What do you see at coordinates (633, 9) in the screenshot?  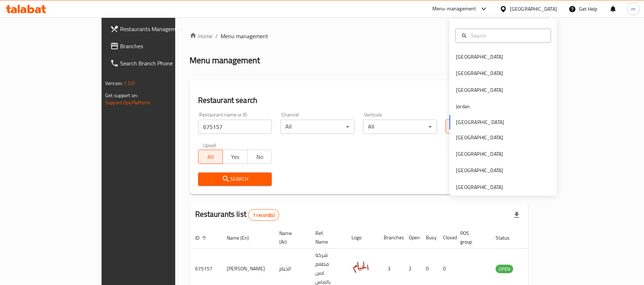 I see `span: m` at bounding box center [633, 9].